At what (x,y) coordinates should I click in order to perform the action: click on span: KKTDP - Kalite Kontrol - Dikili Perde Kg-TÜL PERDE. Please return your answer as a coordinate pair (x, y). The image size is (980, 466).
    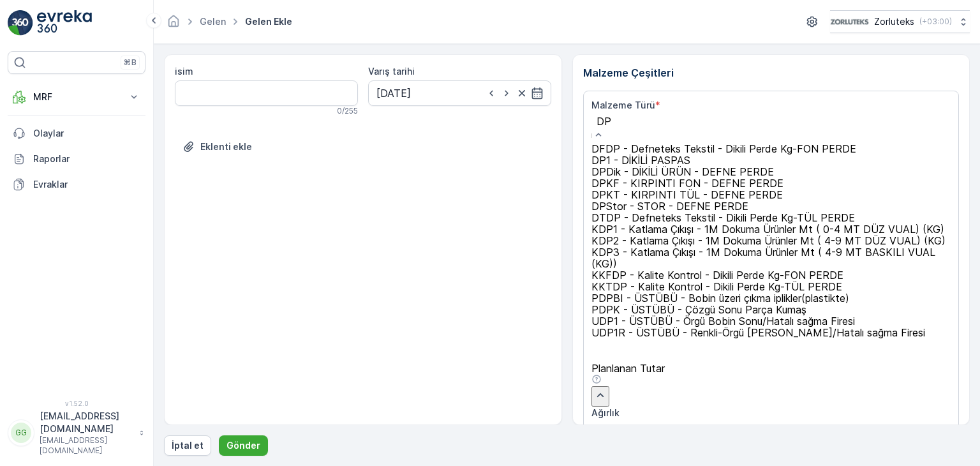
    Looking at the image, I should click on (716, 286).